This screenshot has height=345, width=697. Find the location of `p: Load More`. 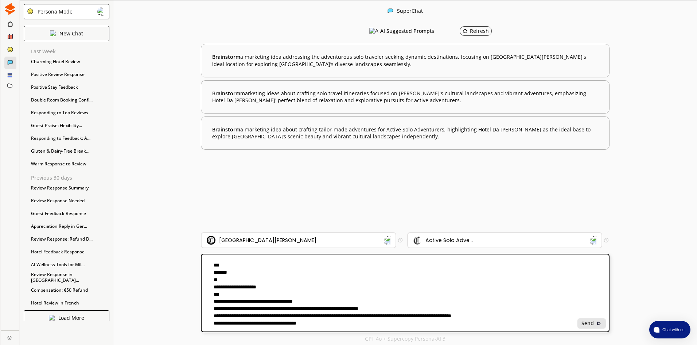

p: Load More is located at coordinates (71, 318).